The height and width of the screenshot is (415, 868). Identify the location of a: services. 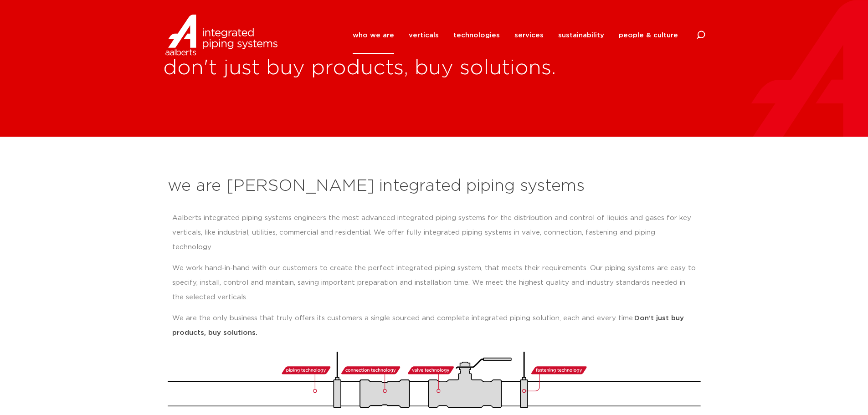
(529, 35).